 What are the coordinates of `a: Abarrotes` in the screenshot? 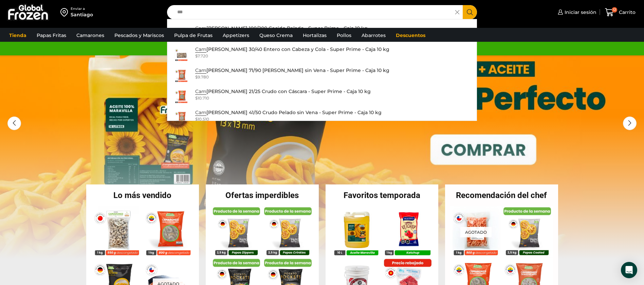 It's located at (374, 36).